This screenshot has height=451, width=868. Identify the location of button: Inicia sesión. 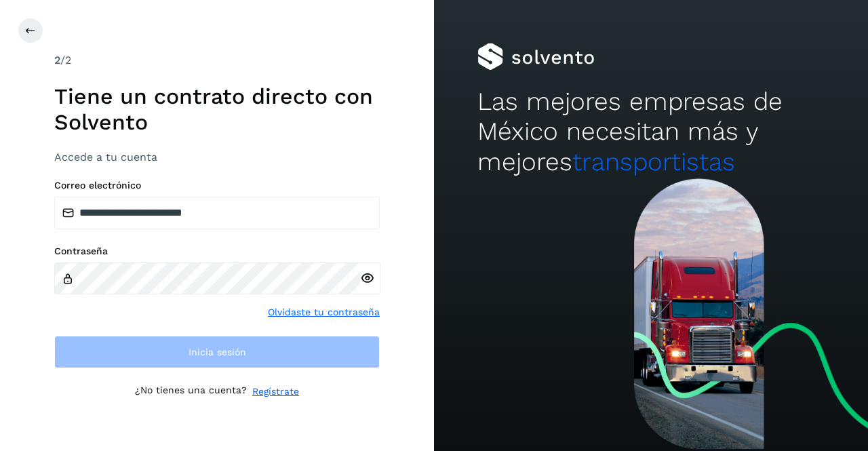
(217, 352).